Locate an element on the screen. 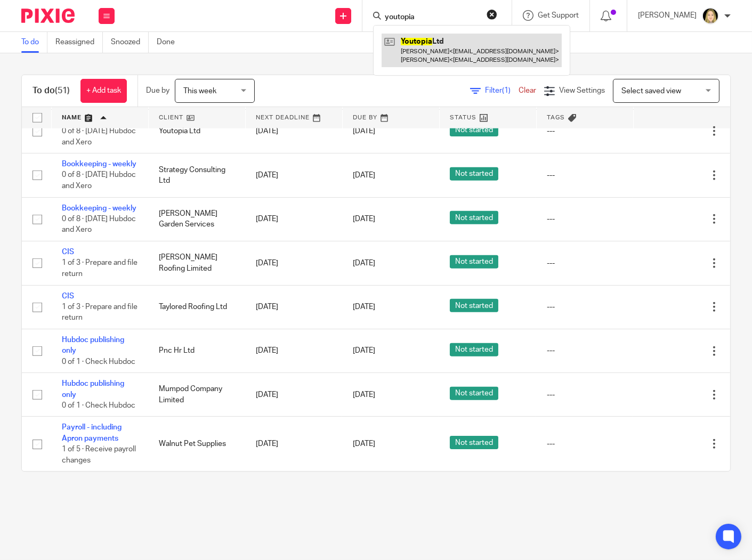  span: View Settings is located at coordinates (582, 91).